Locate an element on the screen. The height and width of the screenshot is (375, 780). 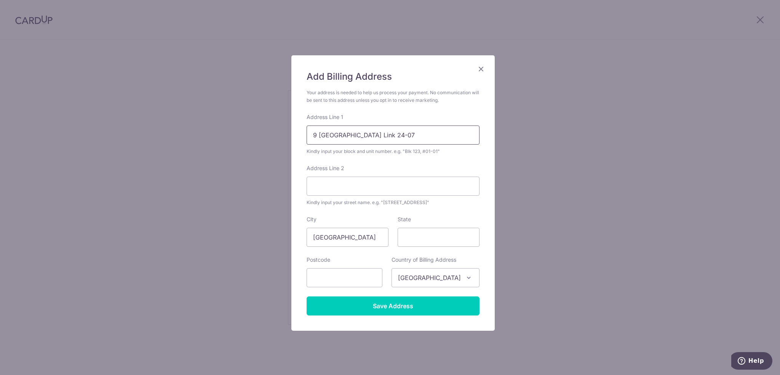
h5: Add Billing Address is located at coordinates (393, 77).